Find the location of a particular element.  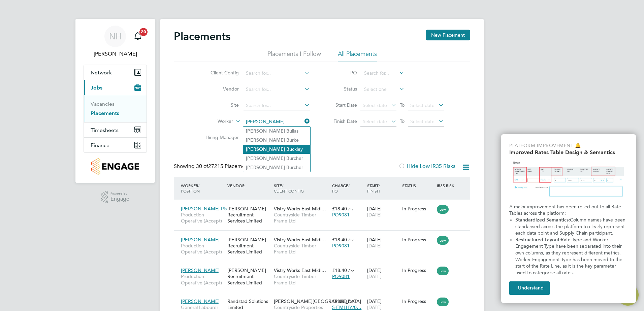

span: / Client Config is located at coordinates (289, 188).